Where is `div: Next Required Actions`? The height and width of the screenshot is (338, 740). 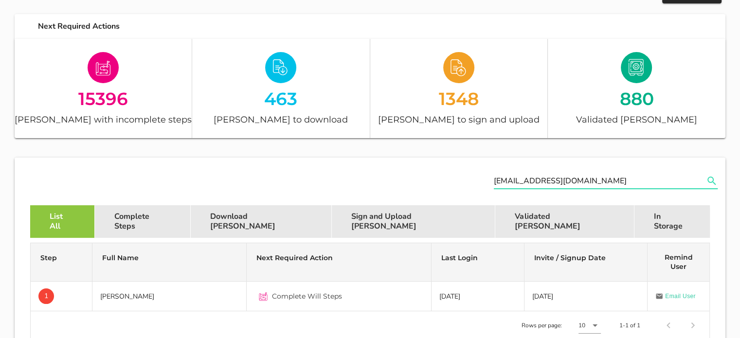
div: Next Required Actions is located at coordinates (378, 26).